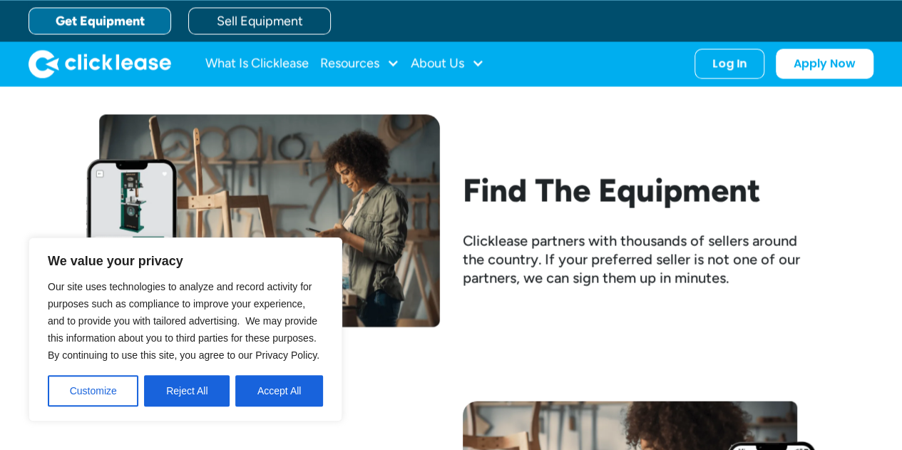  I want to click on div: We value your privacy, so click(185, 329).